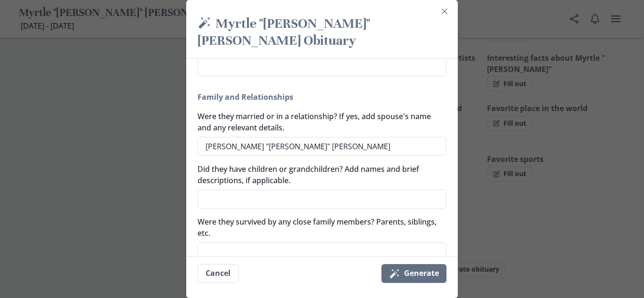 The image size is (644, 298). What do you see at coordinates (218, 274) in the screenshot?
I see `button: Cancel` at bounding box center [218, 274].